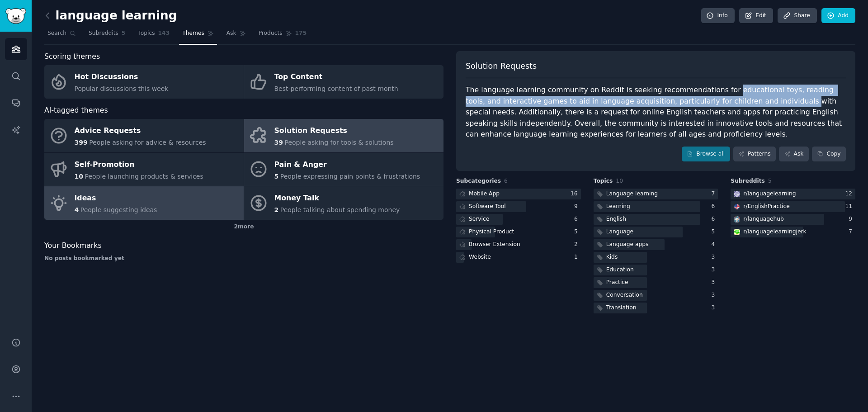 This screenshot has height=412, width=868. Describe the element at coordinates (140, 131) in the screenshot. I see `div: Advice Requests` at that location.